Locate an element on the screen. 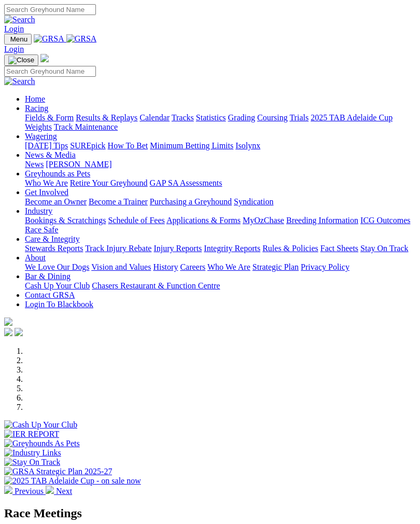  a: Rules & Policies is located at coordinates (290, 248).